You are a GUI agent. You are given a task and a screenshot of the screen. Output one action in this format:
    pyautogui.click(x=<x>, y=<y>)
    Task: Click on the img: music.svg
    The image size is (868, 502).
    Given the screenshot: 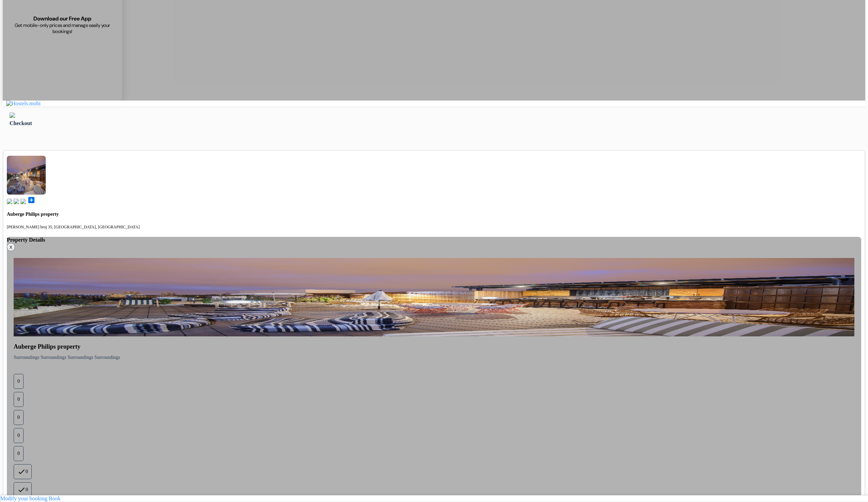 What is the action you would take?
    pyautogui.click(x=16, y=202)
    